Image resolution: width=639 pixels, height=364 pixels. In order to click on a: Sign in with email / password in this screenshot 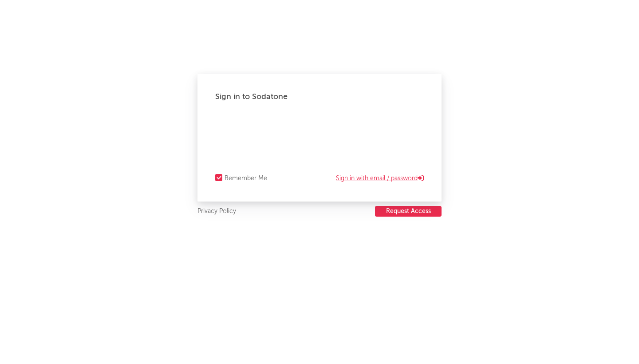, I will do `click(380, 178)`.